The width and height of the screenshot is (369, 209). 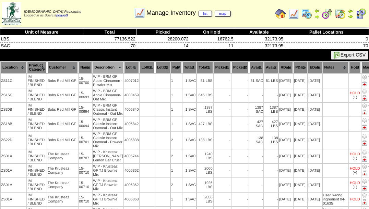 I want to click on td: 4005840, so click(x=132, y=110).